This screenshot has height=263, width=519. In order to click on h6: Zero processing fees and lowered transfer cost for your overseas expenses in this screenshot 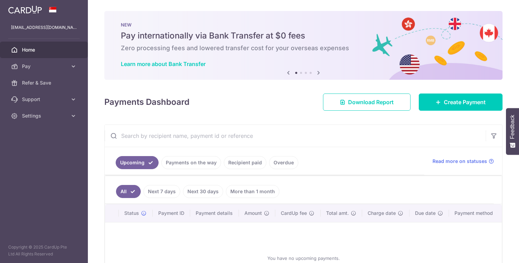, I will do `click(303, 48)`.